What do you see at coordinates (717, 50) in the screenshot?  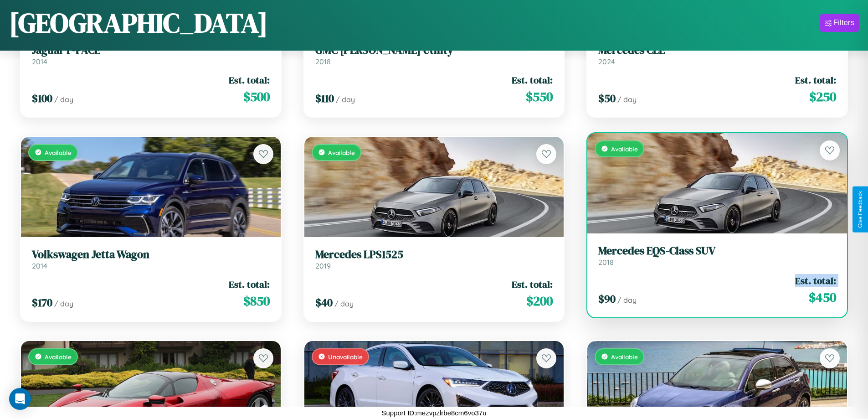 I see `h3: Mercedes CLE` at bounding box center [717, 50].